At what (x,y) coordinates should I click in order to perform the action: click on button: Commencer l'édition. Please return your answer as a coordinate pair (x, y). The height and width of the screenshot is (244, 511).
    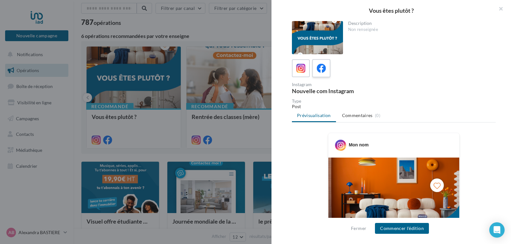
    Looking at the image, I should click on (401, 228).